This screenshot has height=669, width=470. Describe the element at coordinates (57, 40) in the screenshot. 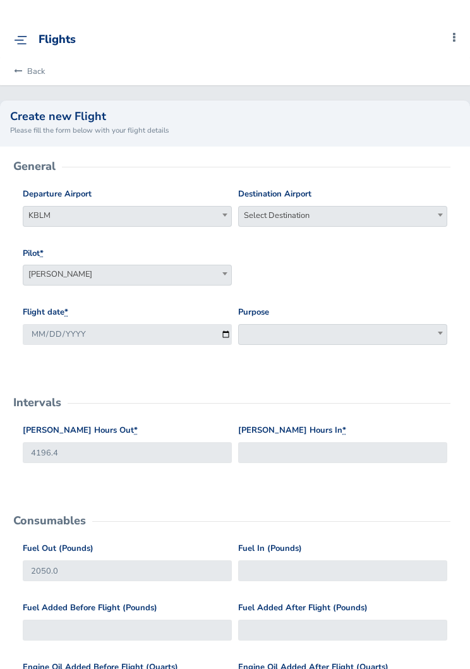

I see `div: Flights` at that location.